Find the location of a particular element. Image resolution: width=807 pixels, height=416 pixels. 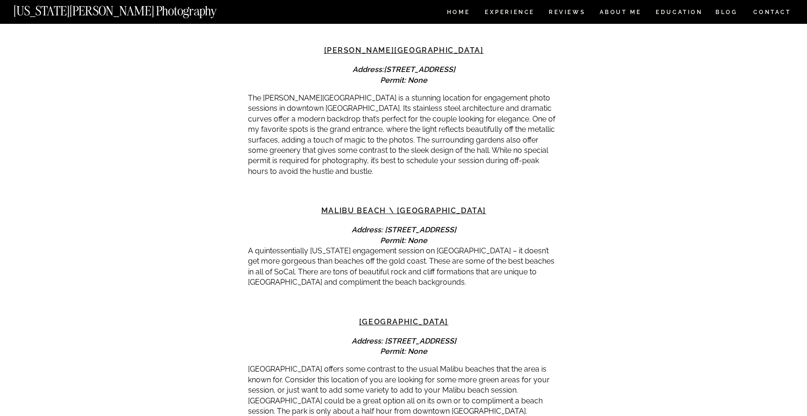

nav: EDUCATION is located at coordinates (679, 13).